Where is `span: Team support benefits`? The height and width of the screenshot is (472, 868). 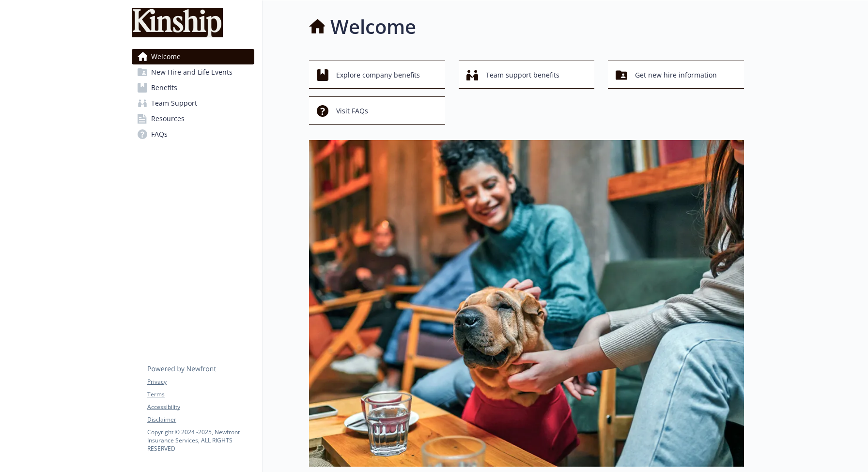 span: Team support benefits is located at coordinates (523, 75).